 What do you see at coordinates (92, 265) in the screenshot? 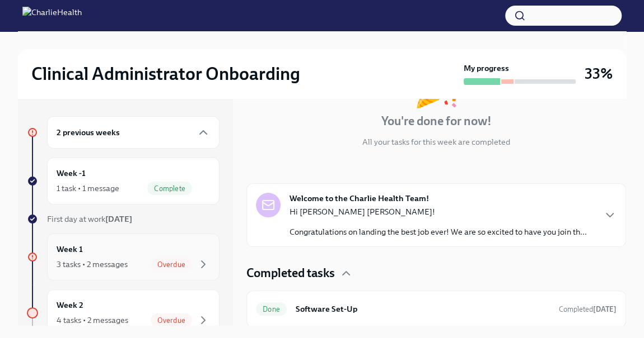
I see `div: 3 tasks • 2 messages` at bounding box center [92, 265].